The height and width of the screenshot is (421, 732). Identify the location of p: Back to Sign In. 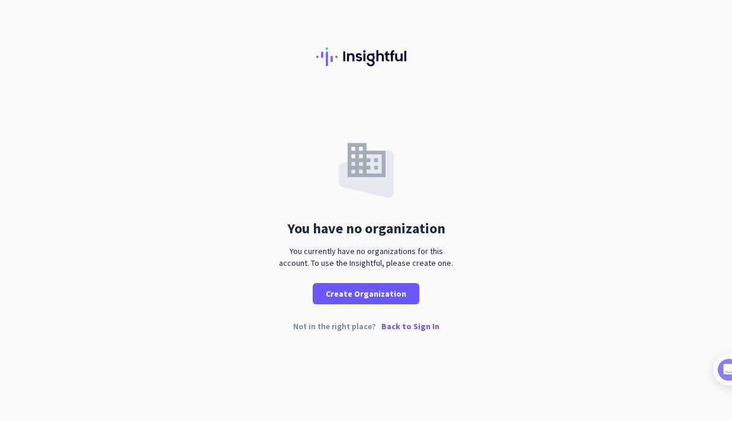
(410, 326).